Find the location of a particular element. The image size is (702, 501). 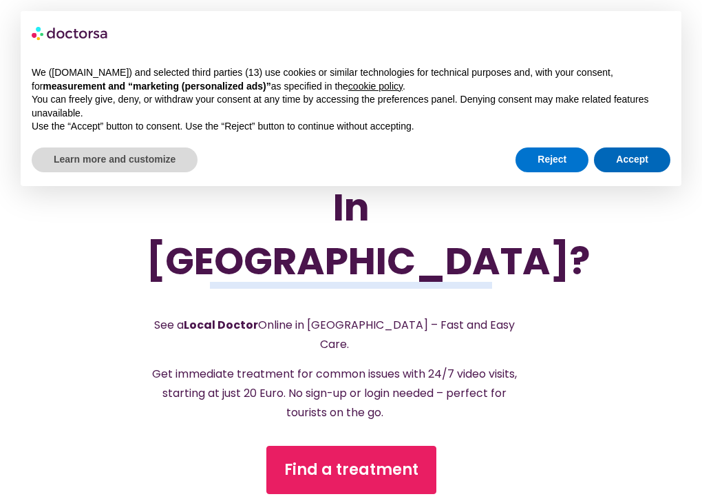

strong: measurement and “marketing (personalized ads)” is located at coordinates (156, 86).